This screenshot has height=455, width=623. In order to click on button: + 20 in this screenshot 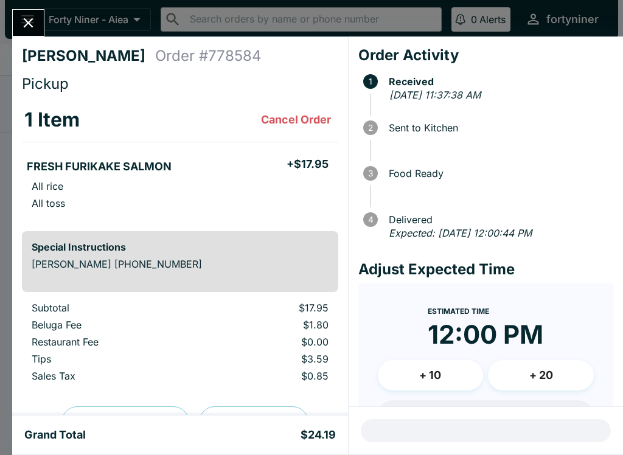, I will do `click(541, 375)`.